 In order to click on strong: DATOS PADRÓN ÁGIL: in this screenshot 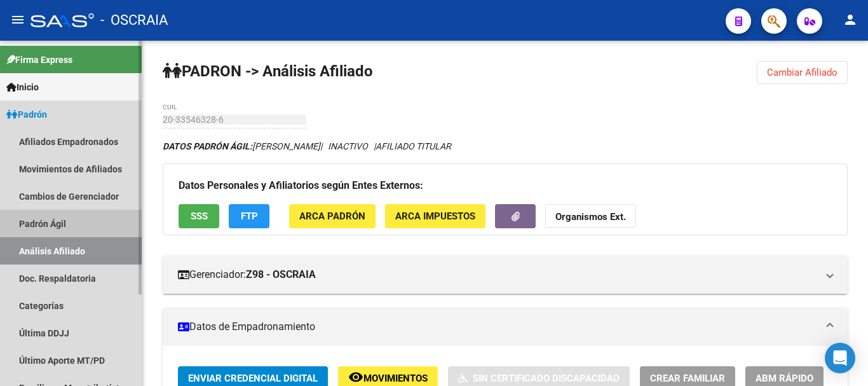, I will do `click(207, 146)`.